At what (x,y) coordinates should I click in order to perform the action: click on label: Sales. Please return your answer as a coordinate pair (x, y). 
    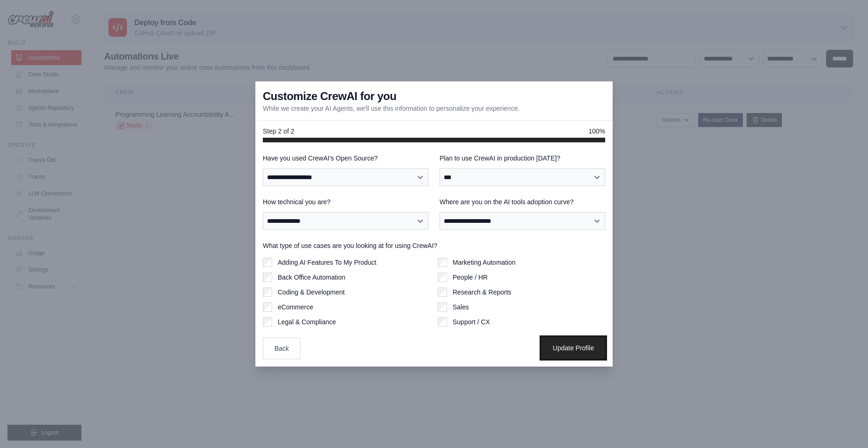
    Looking at the image, I should click on (460, 307).